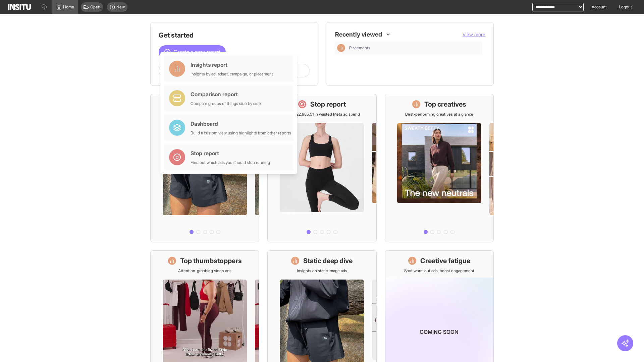  What do you see at coordinates (230, 153) in the screenshot?
I see `div: Stop report` at bounding box center [230, 153].